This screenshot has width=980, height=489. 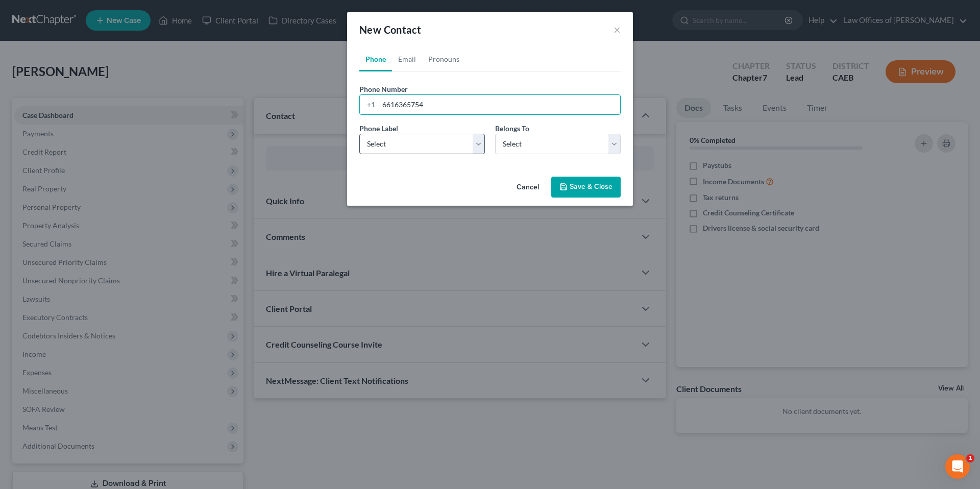 What do you see at coordinates (444, 59) in the screenshot?
I see `a: Pronouns` at bounding box center [444, 59].